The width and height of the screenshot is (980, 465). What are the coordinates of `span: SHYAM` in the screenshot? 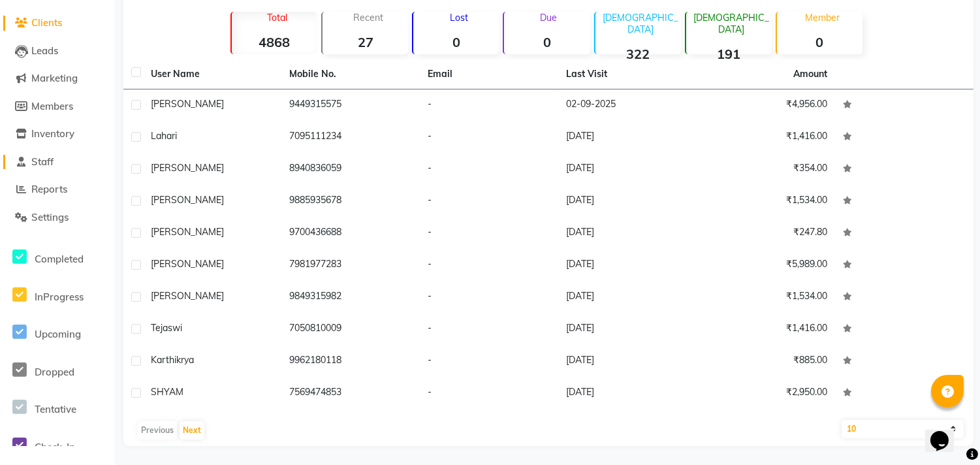 It's located at (167, 392).